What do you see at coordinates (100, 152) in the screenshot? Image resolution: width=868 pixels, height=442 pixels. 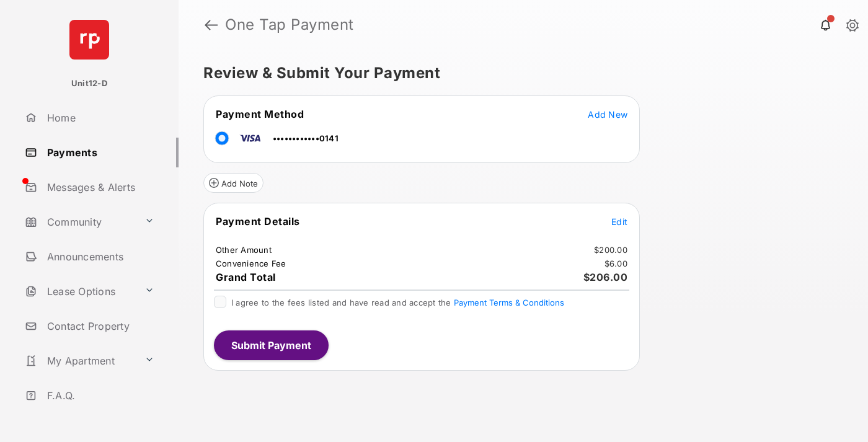 I see `a: Payments` at bounding box center [100, 152].